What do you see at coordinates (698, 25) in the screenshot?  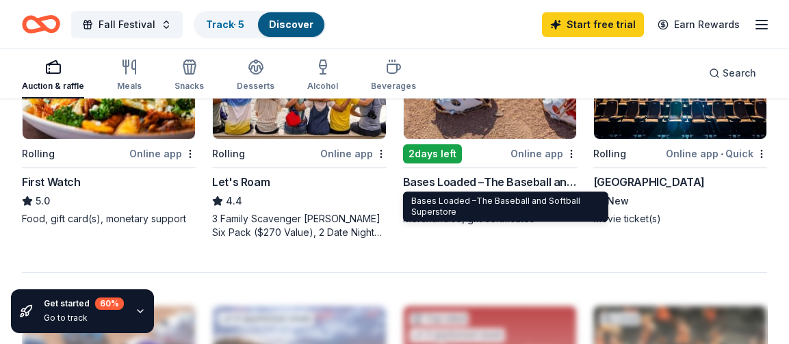 I see `a: Earn Rewards` at bounding box center [698, 25].